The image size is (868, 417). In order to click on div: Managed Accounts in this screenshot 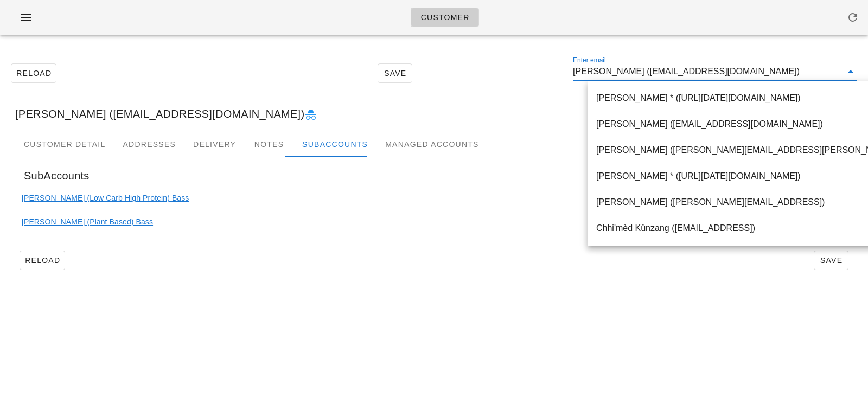, I will do `click(432, 144)`.